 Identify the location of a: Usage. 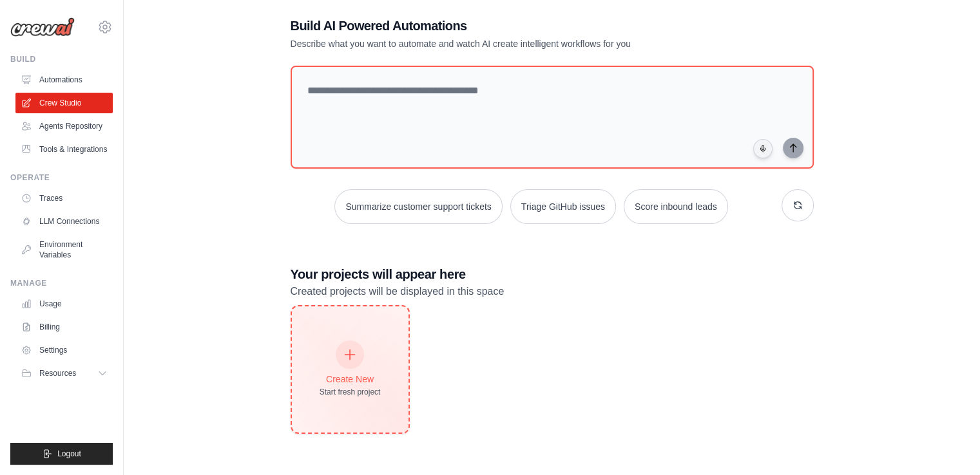
(64, 304).